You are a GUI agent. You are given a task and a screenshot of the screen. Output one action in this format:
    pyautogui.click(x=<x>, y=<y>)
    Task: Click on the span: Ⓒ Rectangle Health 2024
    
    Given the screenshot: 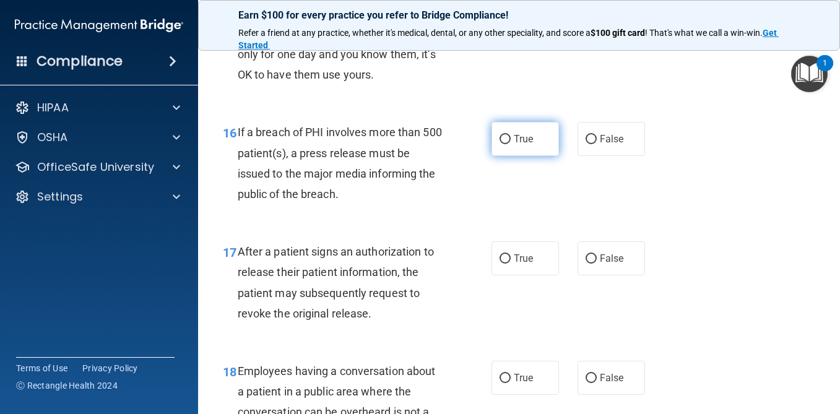 What is the action you would take?
    pyautogui.click(x=67, y=386)
    